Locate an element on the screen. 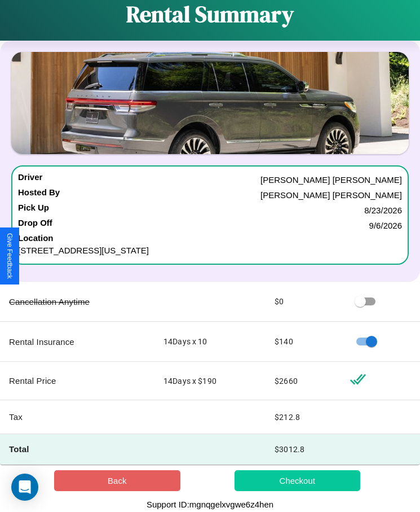 The width and height of the screenshot is (420, 512). h4: Total is located at coordinates (78, 449).